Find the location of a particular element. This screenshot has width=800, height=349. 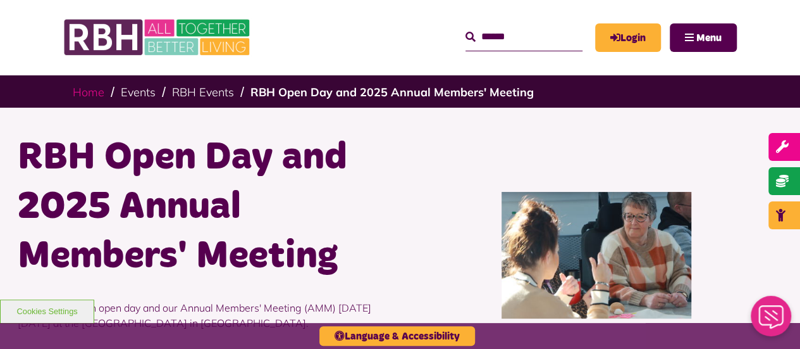

div: Close Web Assistant is located at coordinates (28, 24).